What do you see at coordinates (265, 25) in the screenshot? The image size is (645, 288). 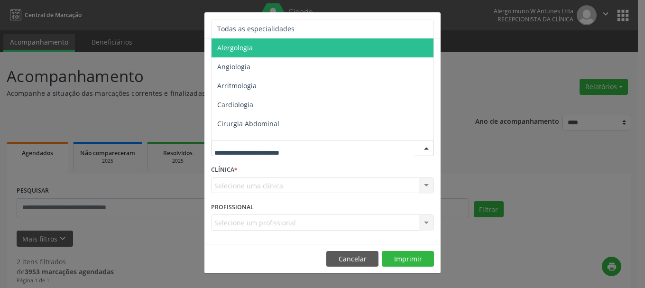 I see `h5: Relatório de agendamentos` at bounding box center [265, 25].